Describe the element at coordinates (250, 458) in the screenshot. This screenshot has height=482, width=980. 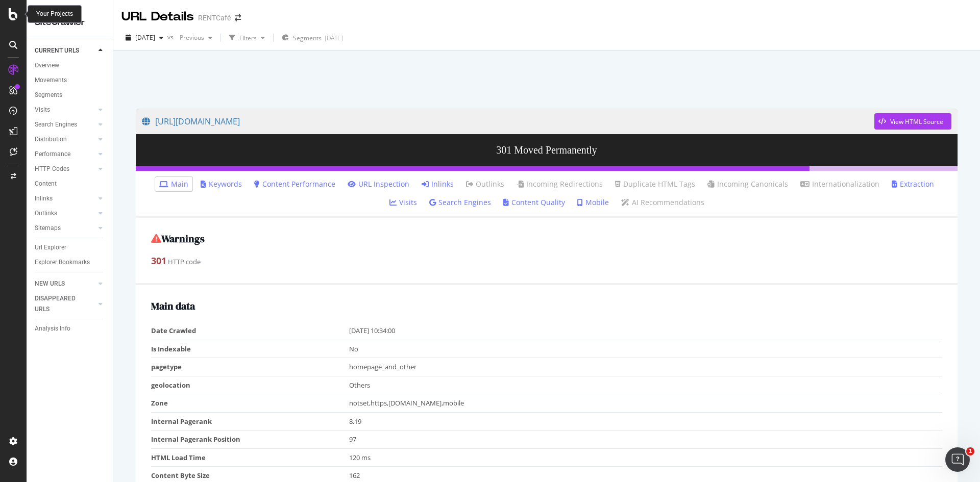
I see `td: HTML Load Time` at that location.